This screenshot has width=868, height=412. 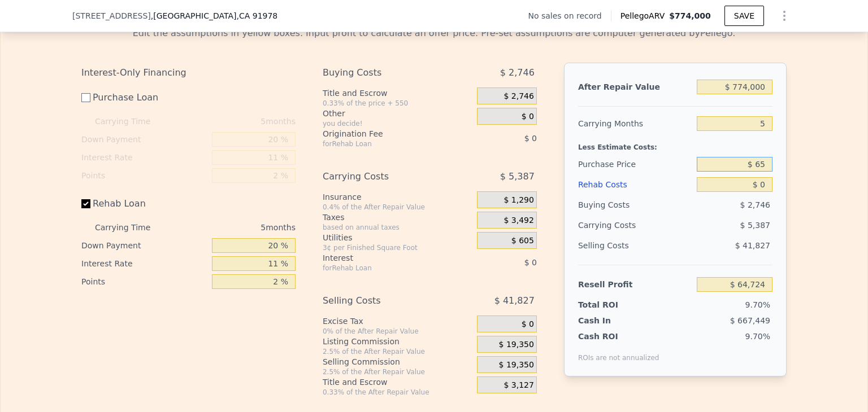 I want to click on label: Rehab Loan, so click(x=144, y=204).